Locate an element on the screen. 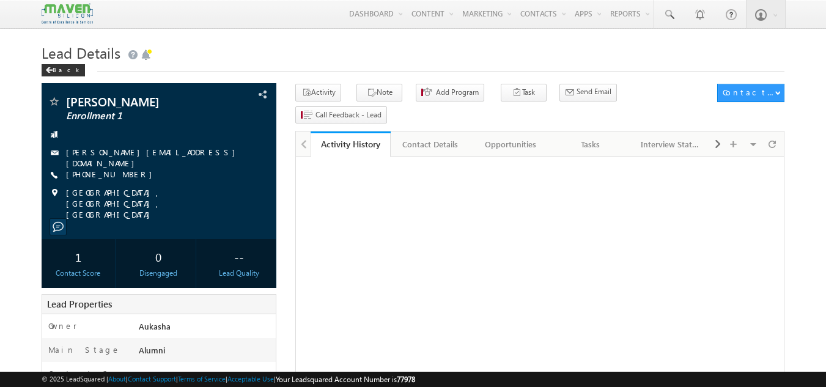 The height and width of the screenshot is (387, 826). button: Task is located at coordinates (523, 92).